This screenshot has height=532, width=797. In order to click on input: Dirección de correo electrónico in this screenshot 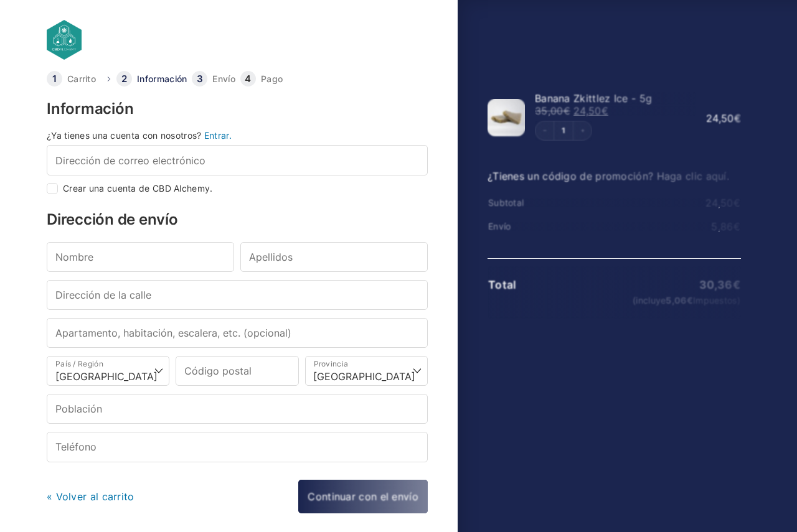, I will do `click(237, 160)`.